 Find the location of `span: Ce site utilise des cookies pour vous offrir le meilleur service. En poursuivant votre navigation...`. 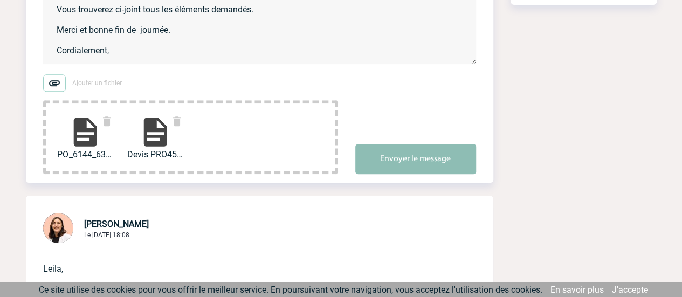

span: Ce site utilise des cookies pour vous offrir le meilleur service. En poursuivant votre navigation... is located at coordinates (291, 290).